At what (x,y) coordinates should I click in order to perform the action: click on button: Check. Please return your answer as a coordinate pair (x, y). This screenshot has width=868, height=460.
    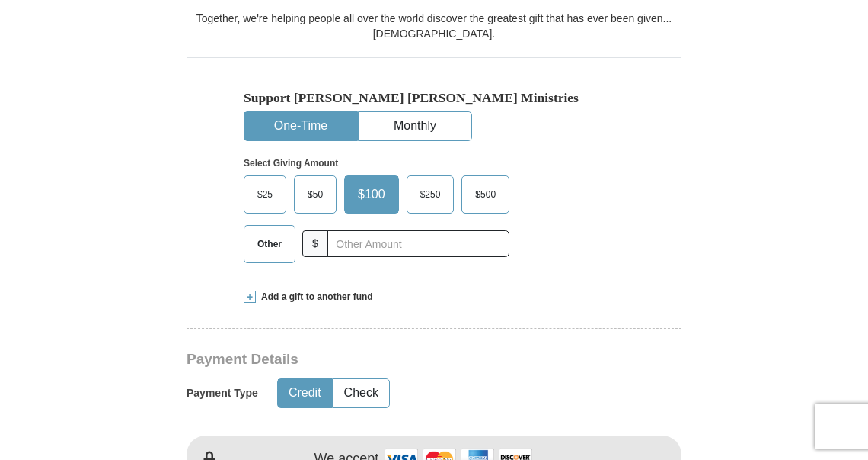
    Looking at the image, I should click on (361, 393).